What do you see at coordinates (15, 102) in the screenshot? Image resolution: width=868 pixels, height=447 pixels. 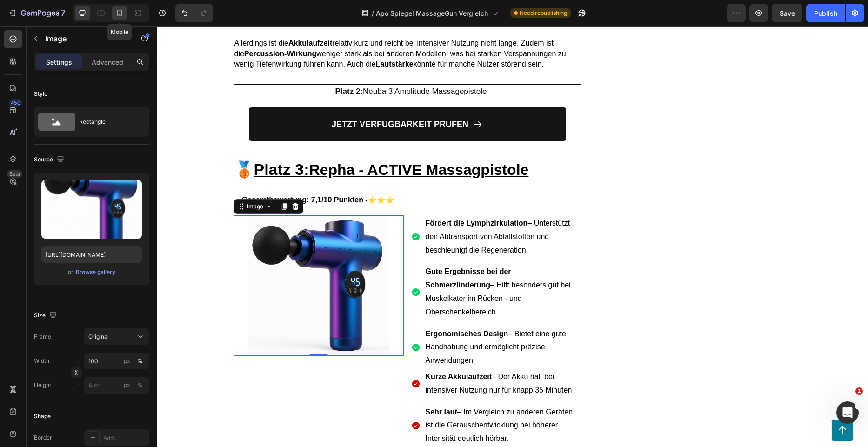 I see `div: 450` at bounding box center [15, 102].